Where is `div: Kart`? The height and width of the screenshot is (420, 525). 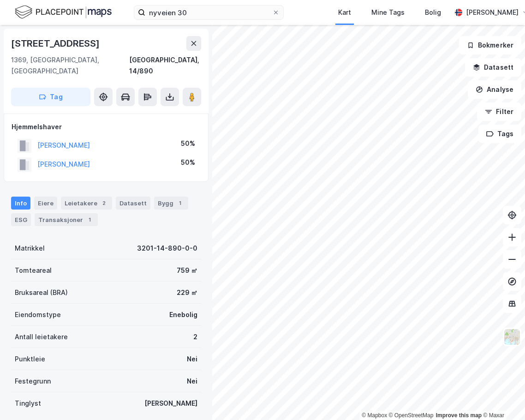 div: Kart is located at coordinates (345, 12).